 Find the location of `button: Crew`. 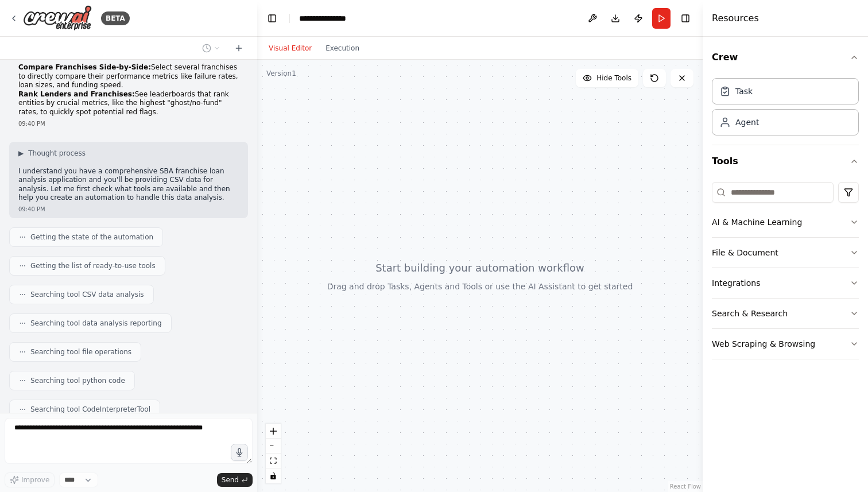

button: Crew is located at coordinates (785, 58).